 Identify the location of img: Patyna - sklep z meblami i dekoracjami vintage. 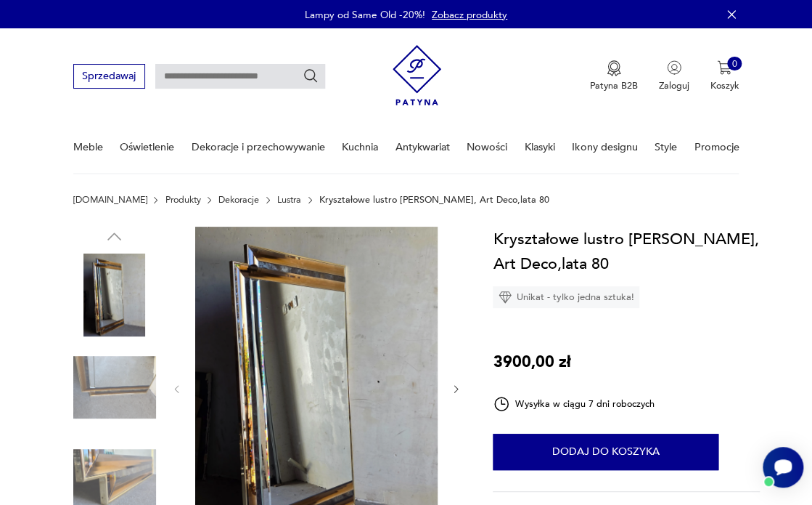
(417, 75).